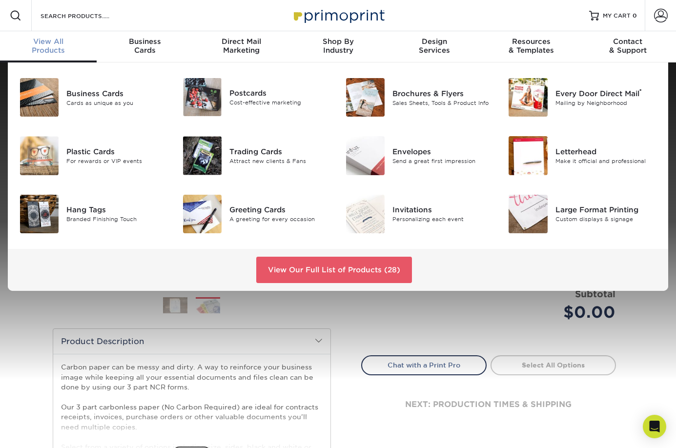  Describe the element at coordinates (606, 93) in the screenshot. I see `div: Every Door Direct Mail` at that location.